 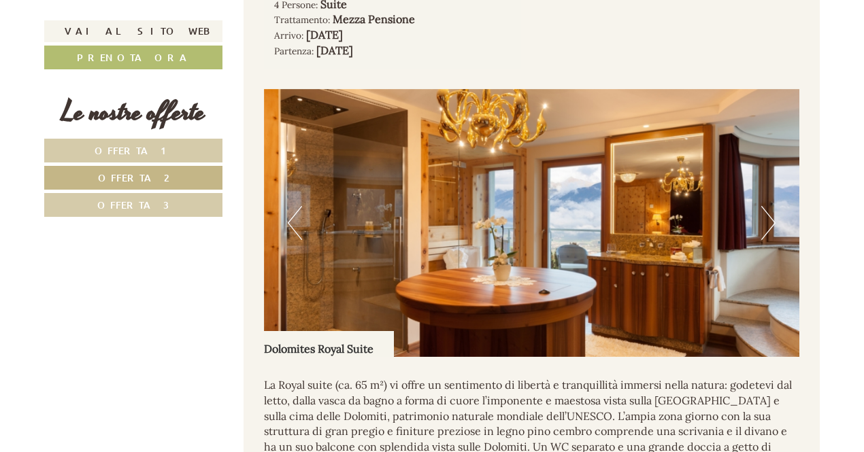 What do you see at coordinates (294, 223) in the screenshot?
I see `button: Previous` at bounding box center [294, 223].